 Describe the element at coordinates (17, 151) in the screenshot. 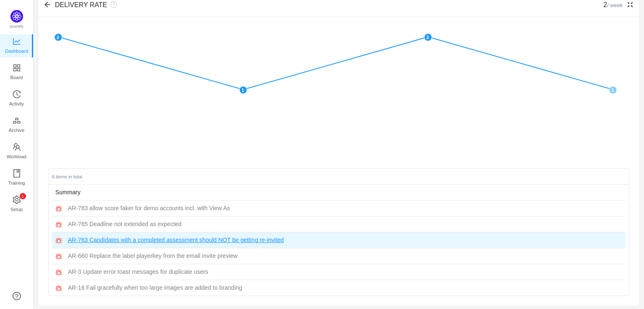

I see `a: Workload` at that location.